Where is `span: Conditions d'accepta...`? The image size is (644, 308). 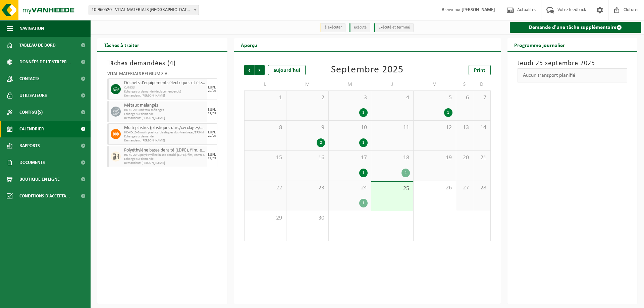 span: Conditions d'accepta... is located at coordinates (44, 196).